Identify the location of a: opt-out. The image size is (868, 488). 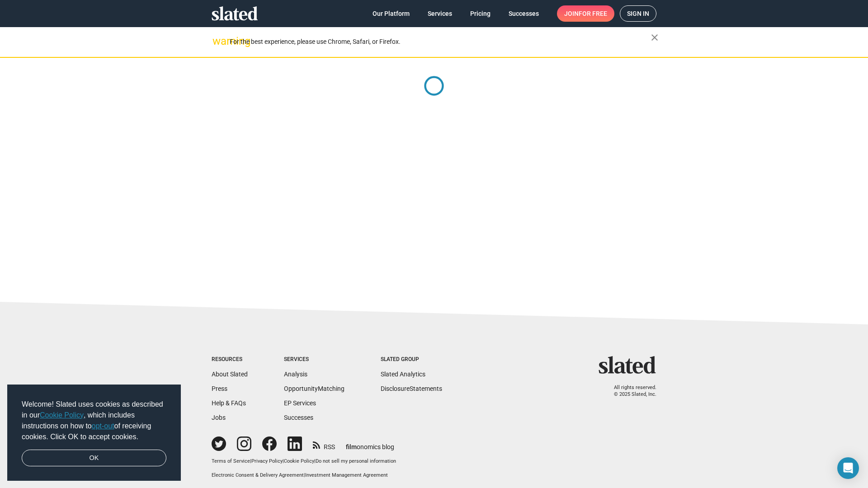
(103, 426).